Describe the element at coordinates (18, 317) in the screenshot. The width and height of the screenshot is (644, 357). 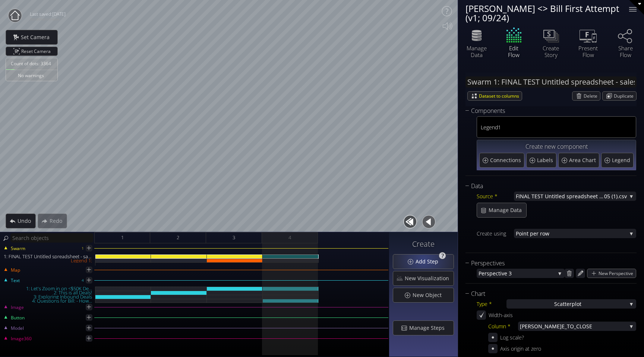
I see `span: Button` at that location.